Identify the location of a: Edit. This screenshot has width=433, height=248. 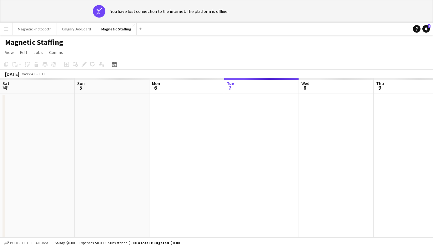
(23, 52).